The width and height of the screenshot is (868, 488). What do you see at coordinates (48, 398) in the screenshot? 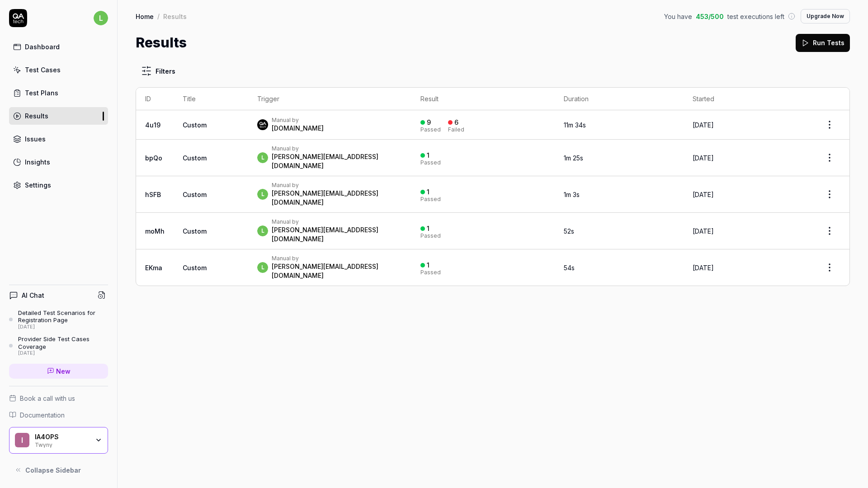
I see `span: Book a call with us` at bounding box center [48, 398].